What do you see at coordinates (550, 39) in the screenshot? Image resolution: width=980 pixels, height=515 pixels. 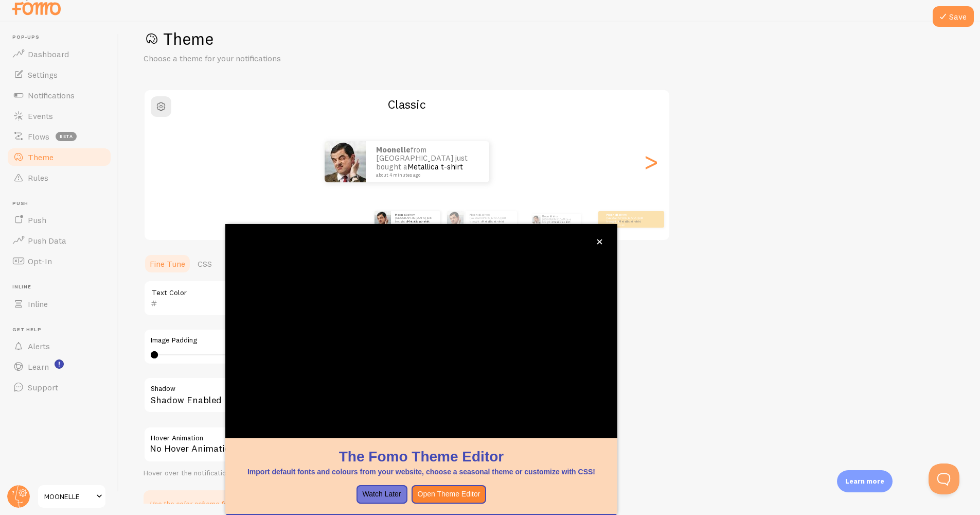 I see `h1: Theme` at bounding box center [550, 39].